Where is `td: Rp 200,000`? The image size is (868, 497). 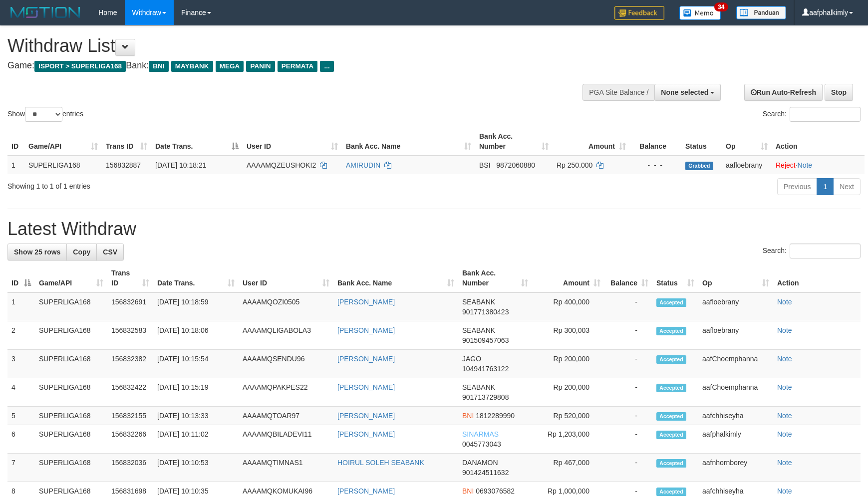 td: Rp 200,000 is located at coordinates (568, 364).